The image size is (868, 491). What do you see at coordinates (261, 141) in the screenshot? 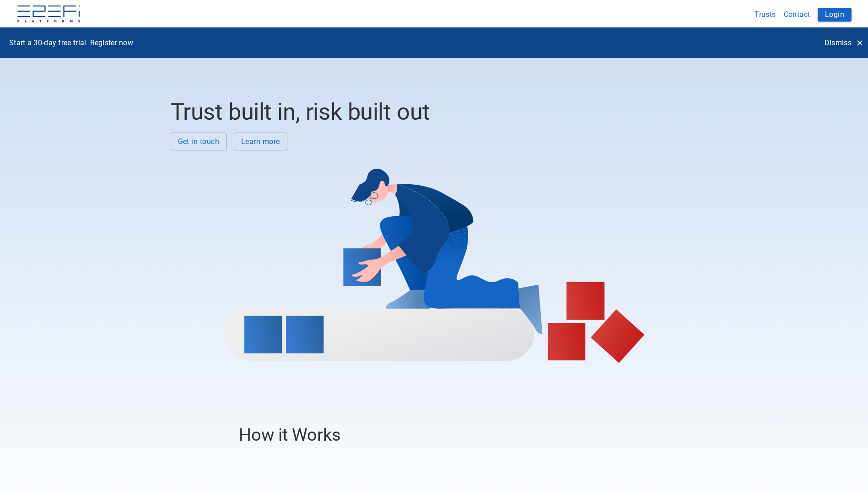
I see `button: Learn more` at bounding box center [261, 141].